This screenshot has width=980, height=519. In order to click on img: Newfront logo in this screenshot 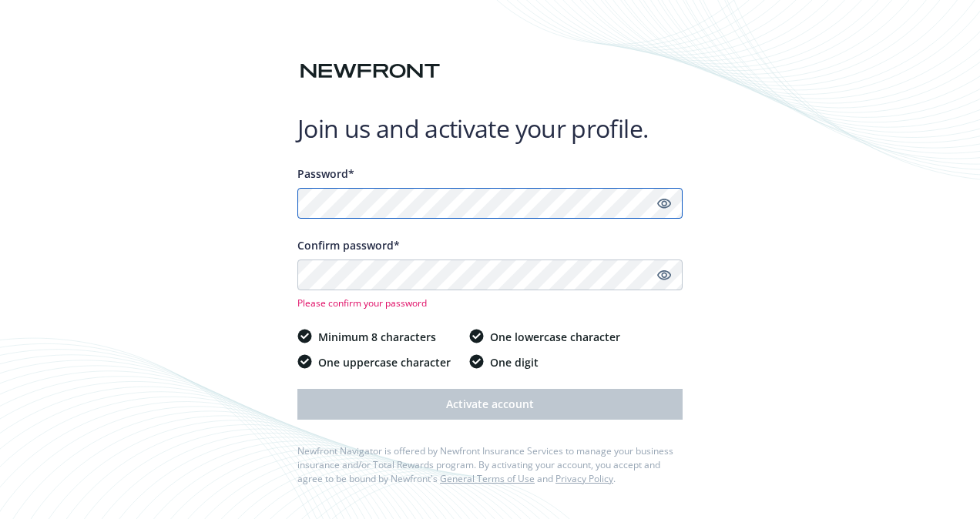, I will do `click(369, 70)`.